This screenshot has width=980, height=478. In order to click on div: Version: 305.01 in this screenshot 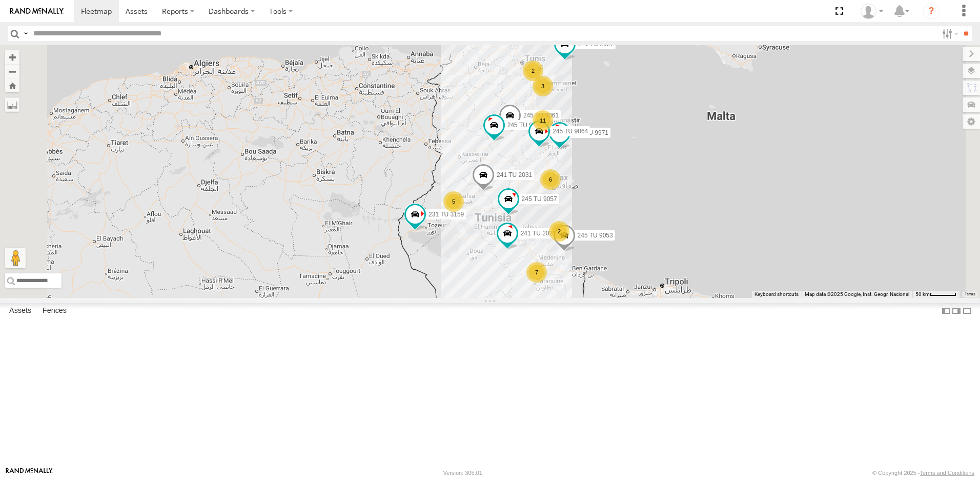, I will do `click(463, 472)`.